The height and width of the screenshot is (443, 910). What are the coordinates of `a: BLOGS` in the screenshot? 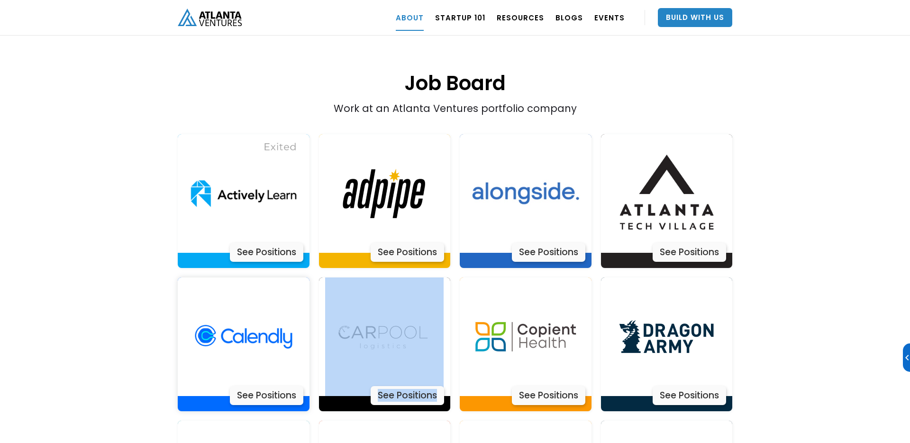 It's located at (569, 18).